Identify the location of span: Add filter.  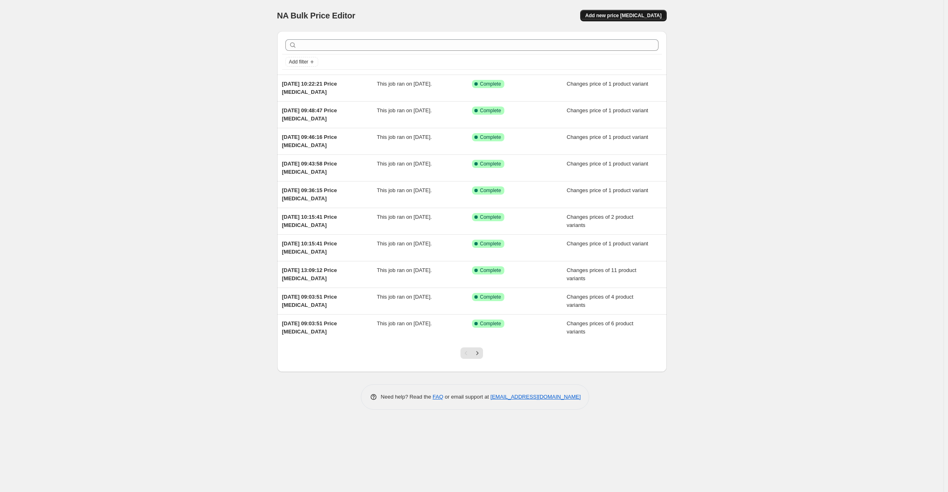
(298, 62).